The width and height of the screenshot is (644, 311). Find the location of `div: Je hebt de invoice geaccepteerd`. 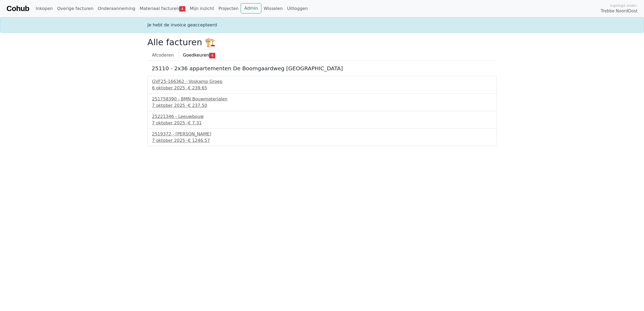

div: Je hebt de invoice geaccepteerd is located at coordinates (322, 25).